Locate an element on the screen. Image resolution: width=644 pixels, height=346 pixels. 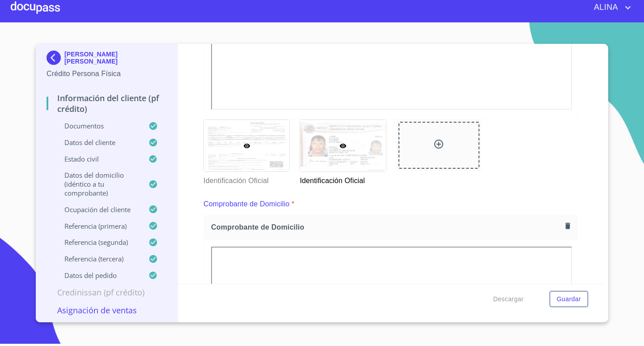
p: Información del cliente (PF crédito) is located at coordinates (106, 103).